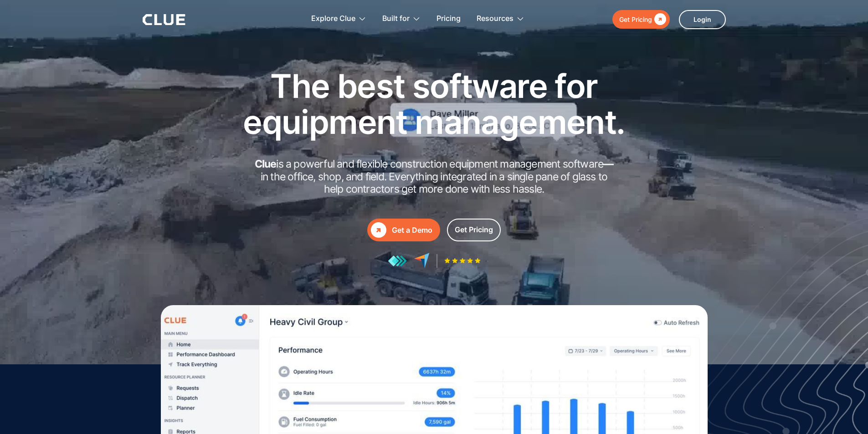 The image size is (868, 434). I want to click on h1: The best software for equipment management., so click(434, 104).